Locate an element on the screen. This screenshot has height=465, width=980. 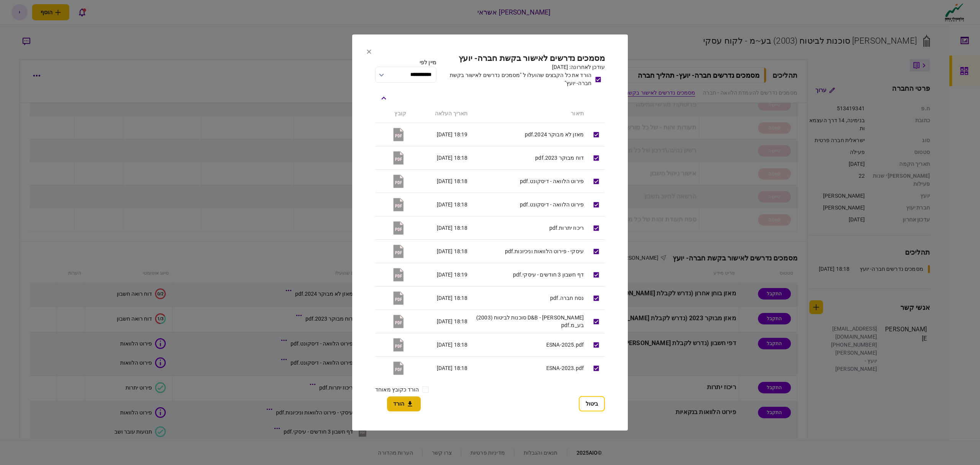
button: ביטול is located at coordinates (592, 403).